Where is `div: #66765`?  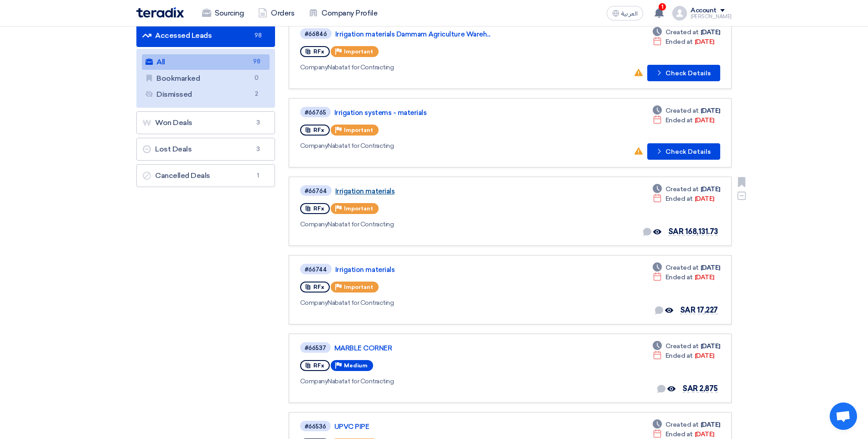
div: #66765 is located at coordinates (315, 112).